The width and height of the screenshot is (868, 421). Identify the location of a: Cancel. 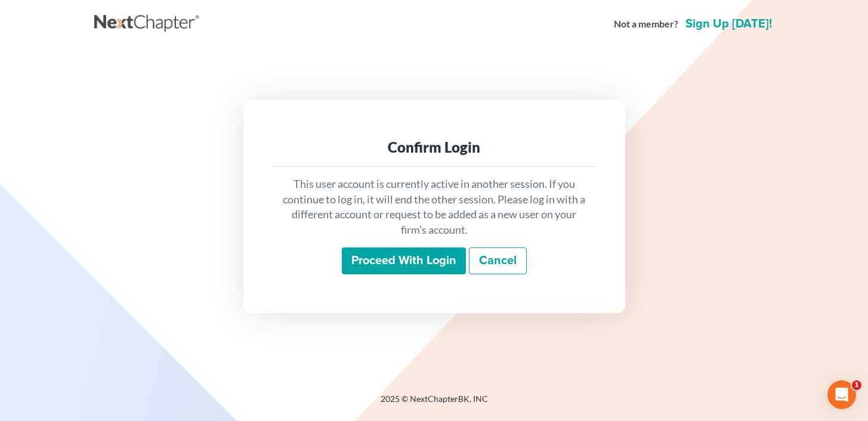
(498, 262).